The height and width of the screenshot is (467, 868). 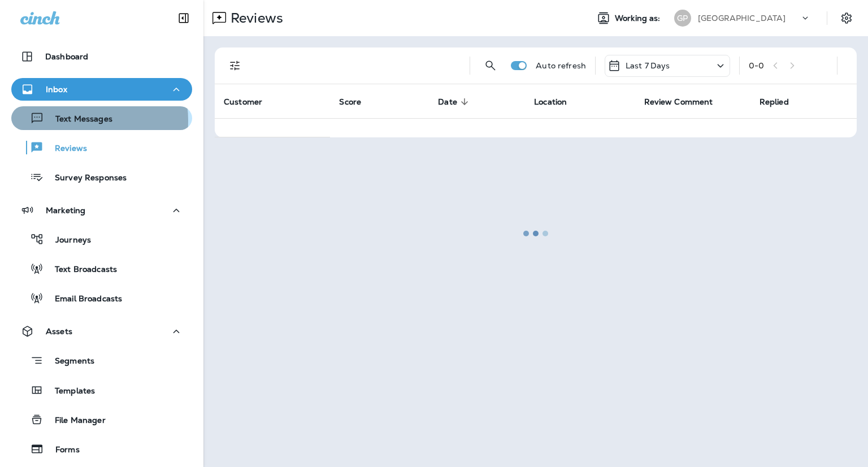 What do you see at coordinates (78, 119) in the screenshot?
I see `p: Text Messages` at bounding box center [78, 119].